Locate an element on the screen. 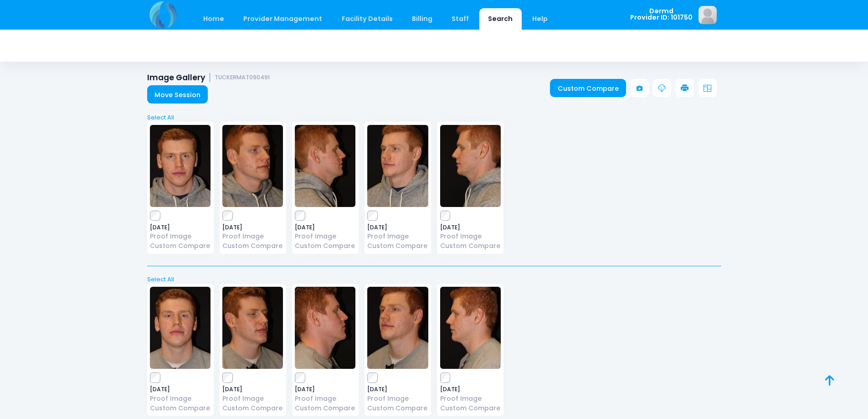 The image size is (868, 419). a: Home is located at coordinates (214, 19).